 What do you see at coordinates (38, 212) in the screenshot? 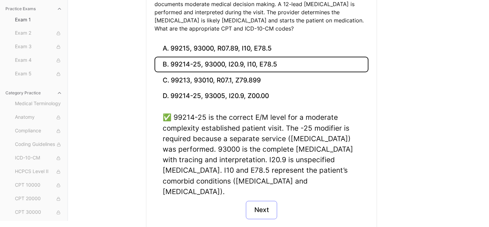
I see `button: CPT 30000` at bounding box center [38, 212].